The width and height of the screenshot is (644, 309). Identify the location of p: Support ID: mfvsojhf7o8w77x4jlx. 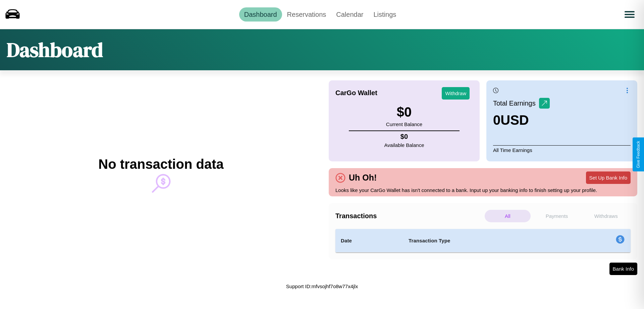
(322, 286).